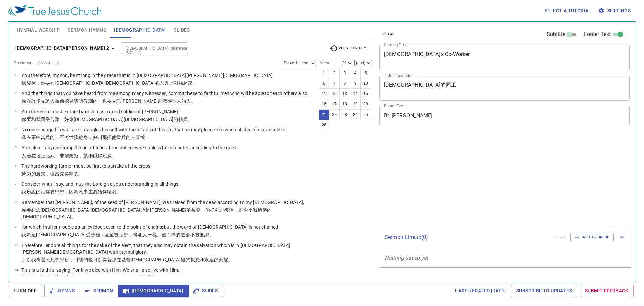 The width and height of the screenshot is (644, 306). Describe the element at coordinates (140, 137) in the screenshot. I see `wg4758: 人喜悅` at that location.